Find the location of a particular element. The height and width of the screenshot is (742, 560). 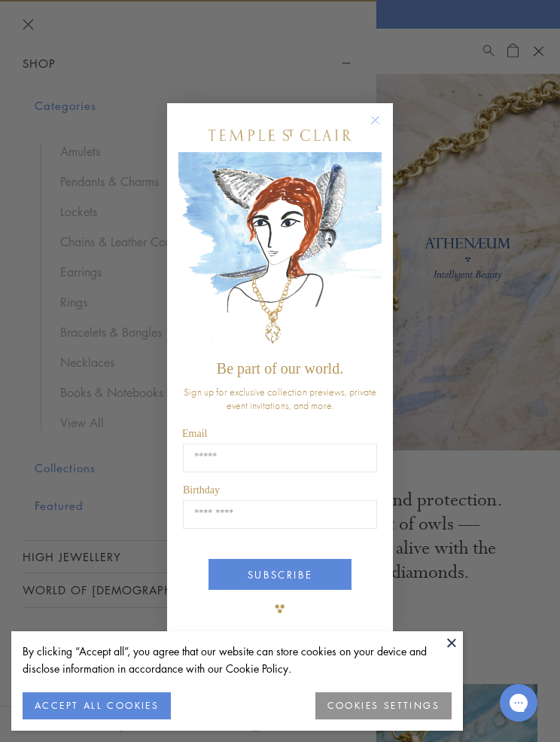

div: By clicking “Accept all”, you agree that our website can store cookies on your device and disclos... is located at coordinates (237, 660).